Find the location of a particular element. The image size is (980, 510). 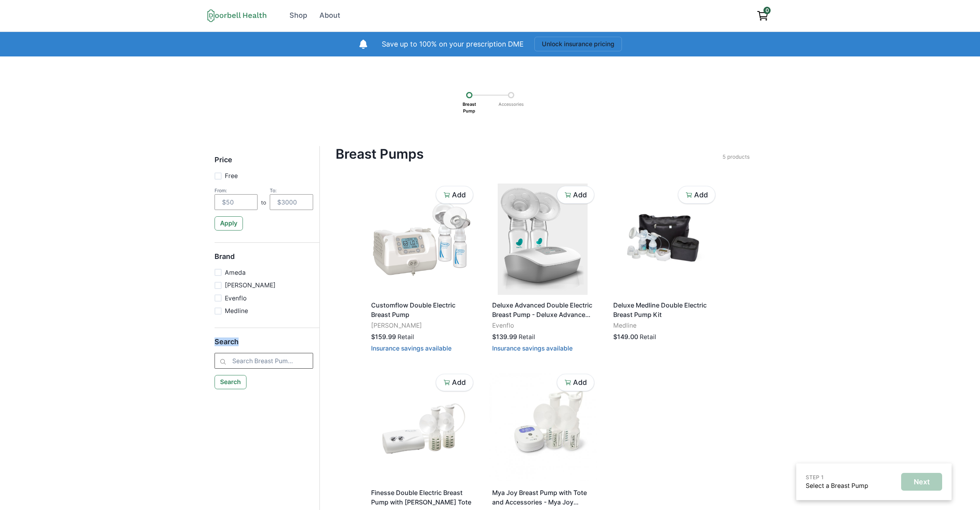

img: n5cxtj4n8fh8lu867ojklczjhbt3 is located at coordinates (422, 239).